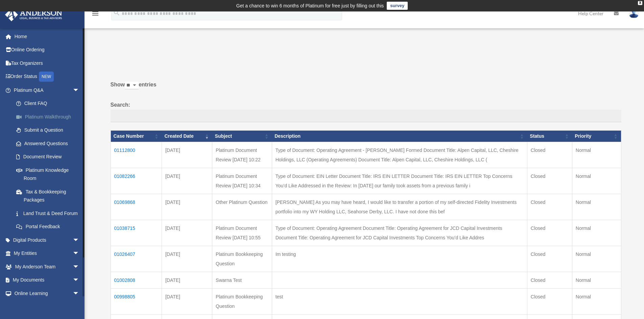  I want to click on a: My Documentsarrow_drop_down, so click(47, 280).